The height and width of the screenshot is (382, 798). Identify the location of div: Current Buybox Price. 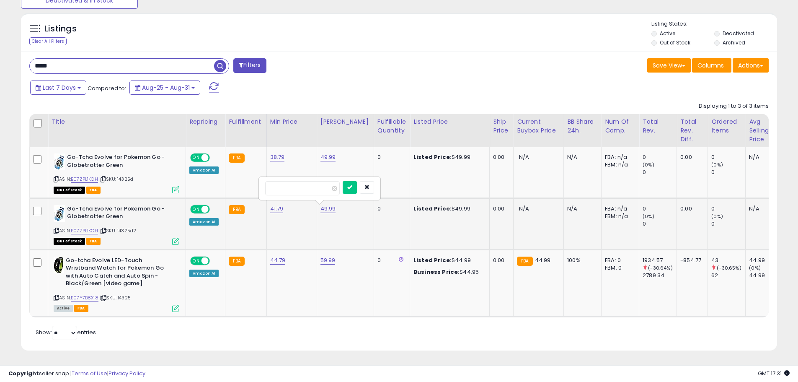
(539, 126).